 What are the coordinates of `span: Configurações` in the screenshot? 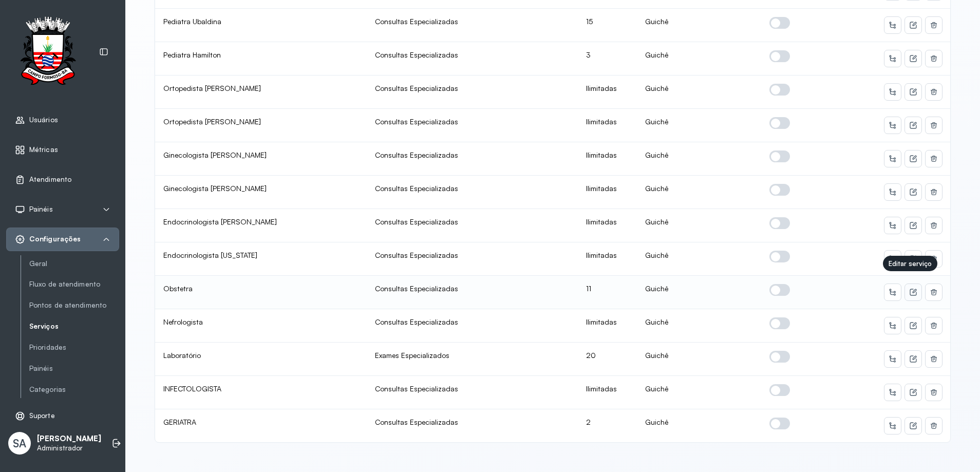 It's located at (55, 239).